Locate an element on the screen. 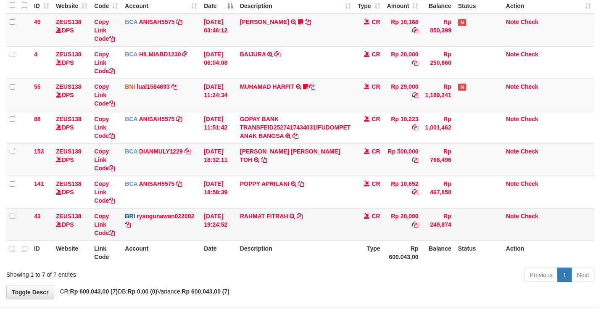 This screenshot has width=601, height=312. span: 153 is located at coordinates (39, 151).